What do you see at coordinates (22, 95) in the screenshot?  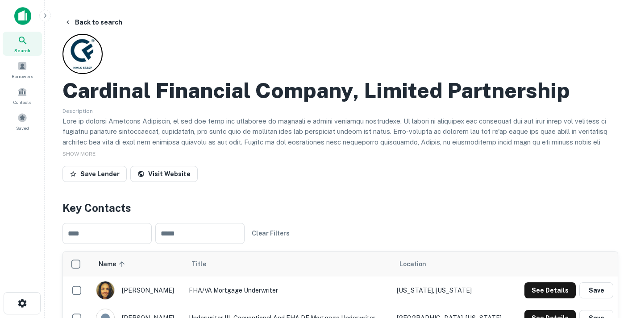 I see `a: Contacts` at bounding box center [22, 95].